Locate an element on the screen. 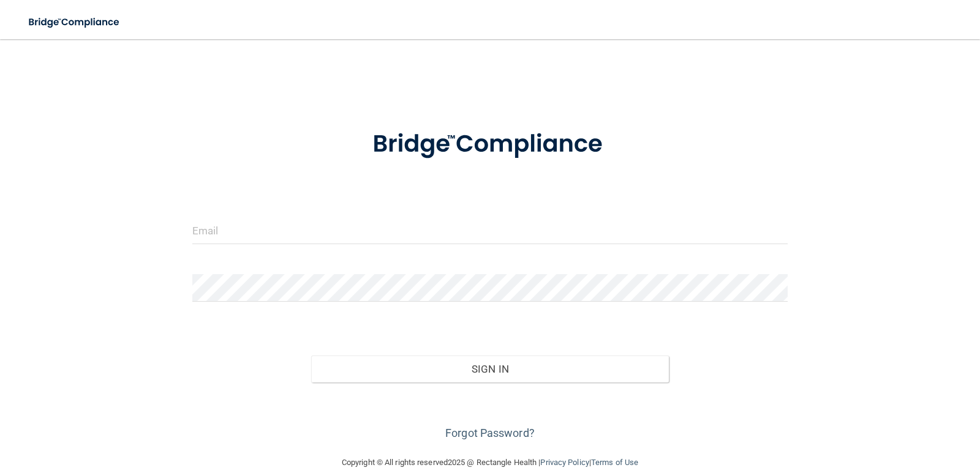 The width and height of the screenshot is (980, 473). a: Forgot Password? is located at coordinates (490, 433).